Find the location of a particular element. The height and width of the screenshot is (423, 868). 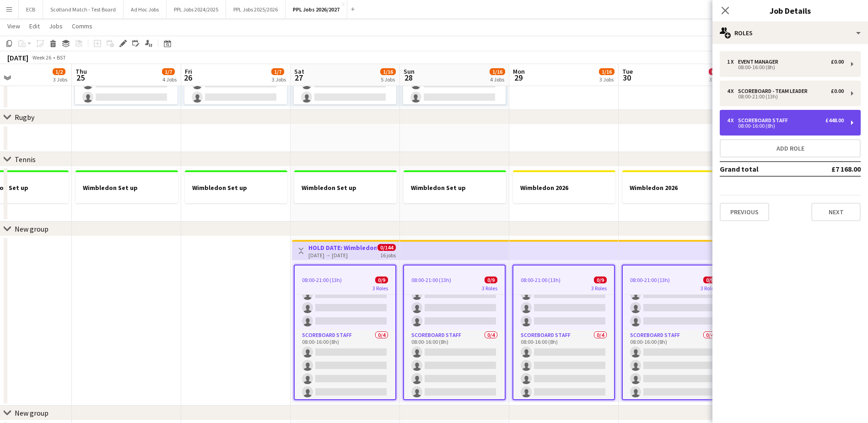

div: 5 Jobs is located at coordinates (388, 79).